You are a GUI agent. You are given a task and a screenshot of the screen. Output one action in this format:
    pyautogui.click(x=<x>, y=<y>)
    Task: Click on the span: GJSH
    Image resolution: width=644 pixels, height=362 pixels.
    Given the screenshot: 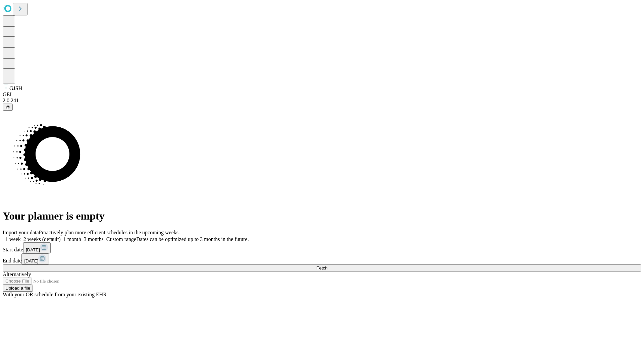 What is the action you would take?
    pyautogui.click(x=16, y=88)
    